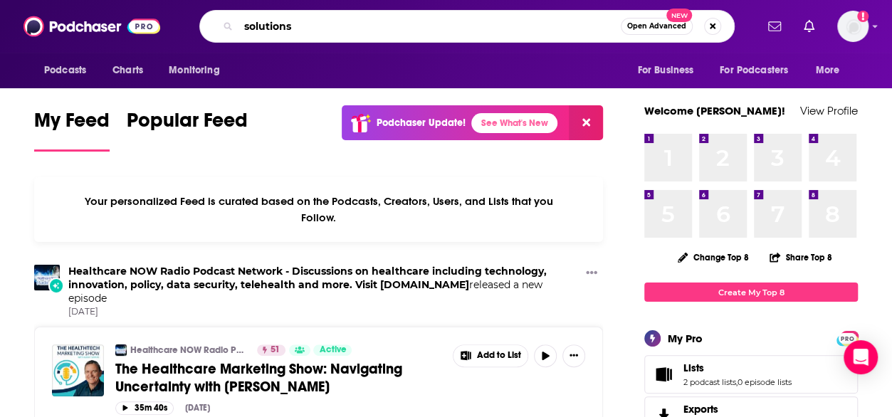  Describe the element at coordinates (127, 70) in the screenshot. I see `span: Charts` at that location.